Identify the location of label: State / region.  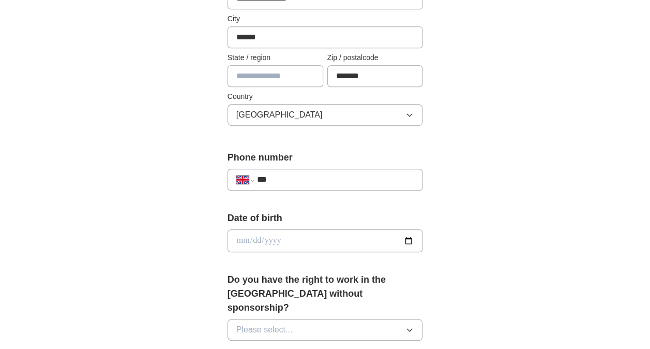
(275, 57).